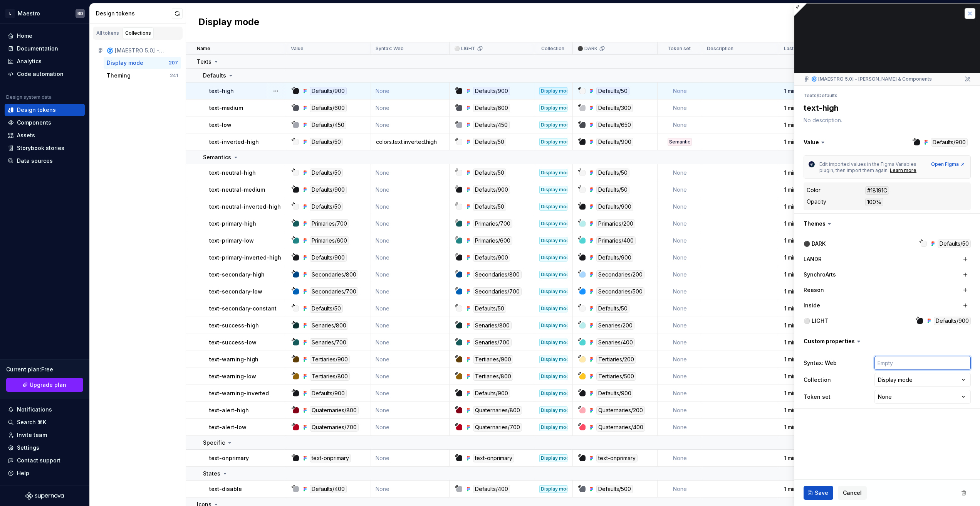  I want to click on div: Secondaries/800, so click(334, 274).